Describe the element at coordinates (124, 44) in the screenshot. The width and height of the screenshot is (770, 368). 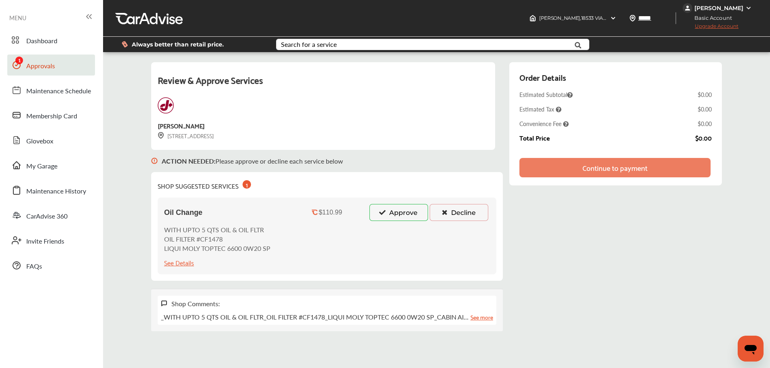
I see `img: dollor_label_vector.a70140d1.svg` at that location.